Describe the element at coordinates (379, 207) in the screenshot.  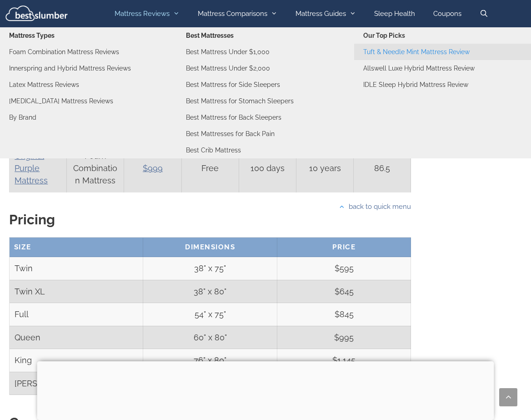
I see `a: back to quick menu` at that location.